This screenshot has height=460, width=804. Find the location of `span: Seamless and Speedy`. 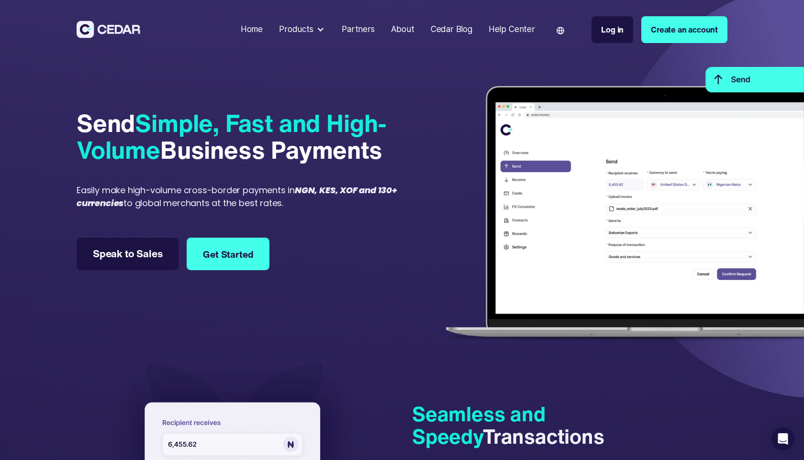

span: Seamless and Speedy is located at coordinates (479, 425).